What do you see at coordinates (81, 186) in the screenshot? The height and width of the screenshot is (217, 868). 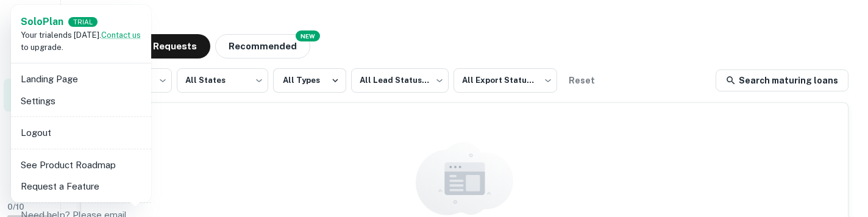 I see `li: Request a Feature` at bounding box center [81, 186].